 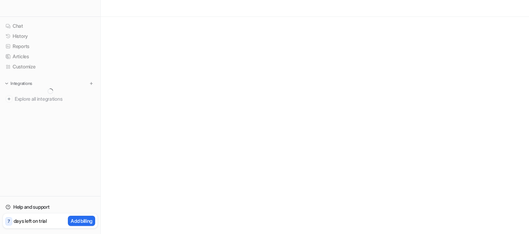 What do you see at coordinates (19, 83) in the screenshot?
I see `button: Integrations` at bounding box center [19, 83].